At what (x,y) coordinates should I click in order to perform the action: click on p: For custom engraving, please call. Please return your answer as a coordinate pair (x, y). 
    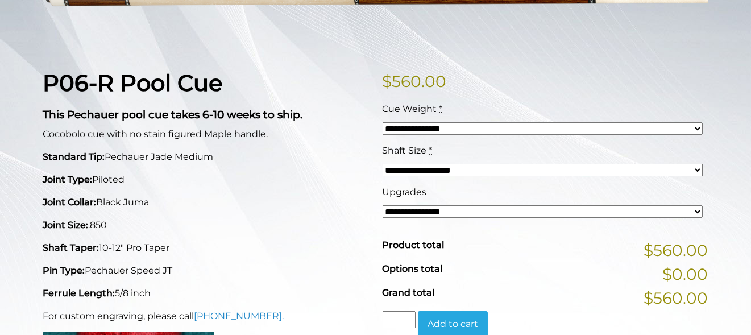
    Looking at the image, I should click on (206, 316).